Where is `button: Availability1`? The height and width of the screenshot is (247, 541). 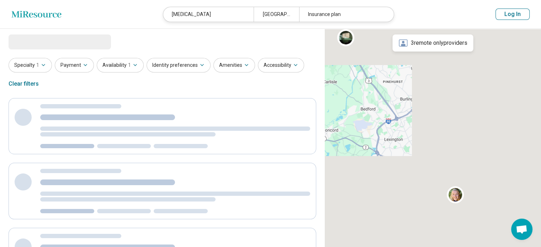
button: Availability1 is located at coordinates (120, 65).